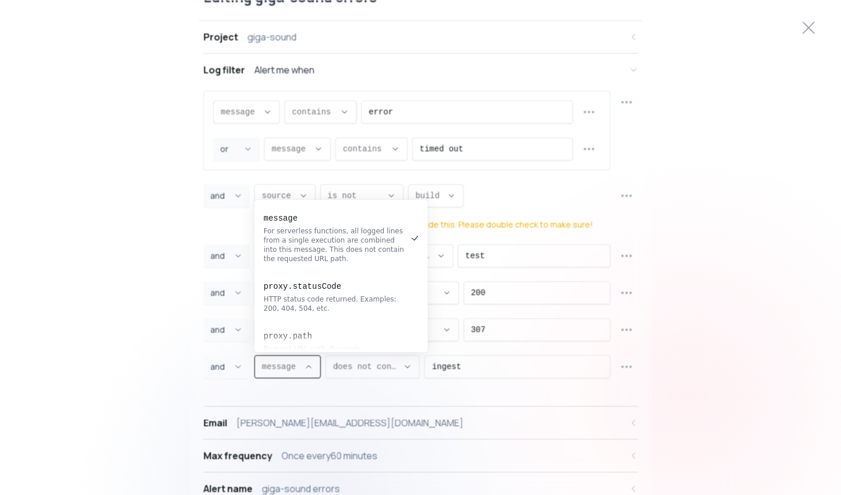 The height and width of the screenshot is (495, 841). Describe the element at coordinates (335, 245) in the screenshot. I see `div: For serverless functions, all logged lines from a single execution are combined into this message...` at that location.